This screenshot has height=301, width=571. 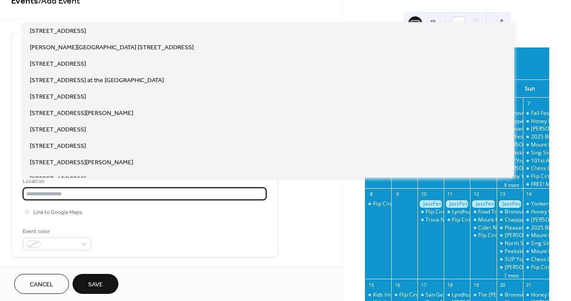 What do you see at coordinates (95, 284) in the screenshot?
I see `button: Save` at bounding box center [95, 284].